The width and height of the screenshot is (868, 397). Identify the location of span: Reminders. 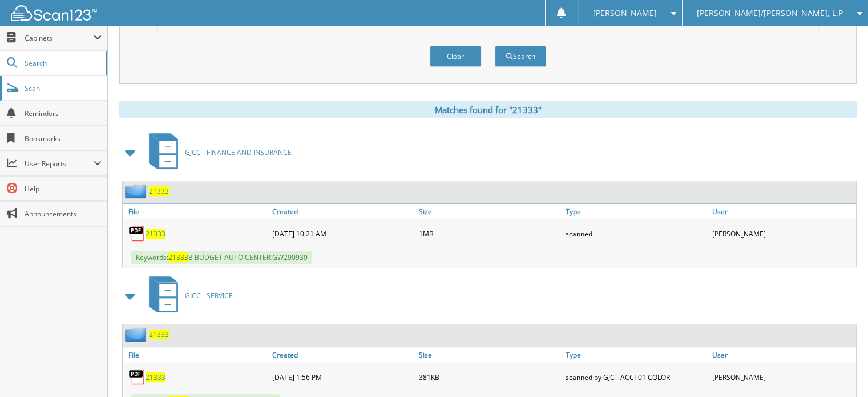
(62, 113).